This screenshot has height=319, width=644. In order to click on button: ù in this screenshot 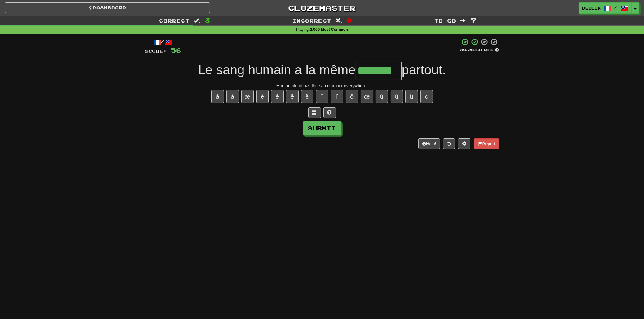, I will do `click(382, 97)`.